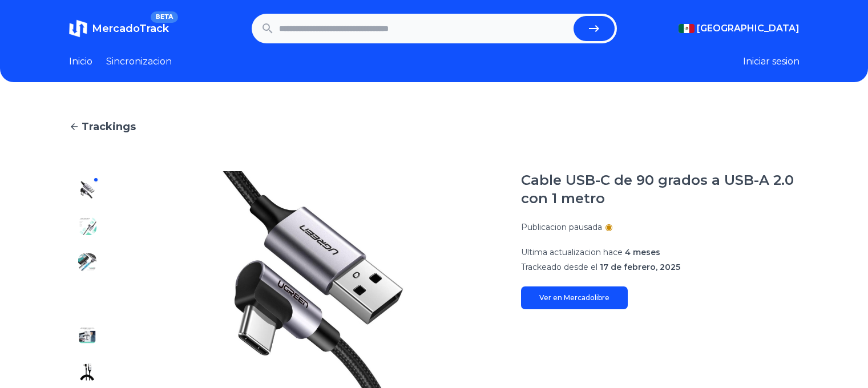 This screenshot has height=388, width=868. What do you see at coordinates (660, 189) in the screenshot?
I see `h1: Cable USB-C de 90 grados a USB-A 2.0 con 1 metro` at bounding box center [660, 189].